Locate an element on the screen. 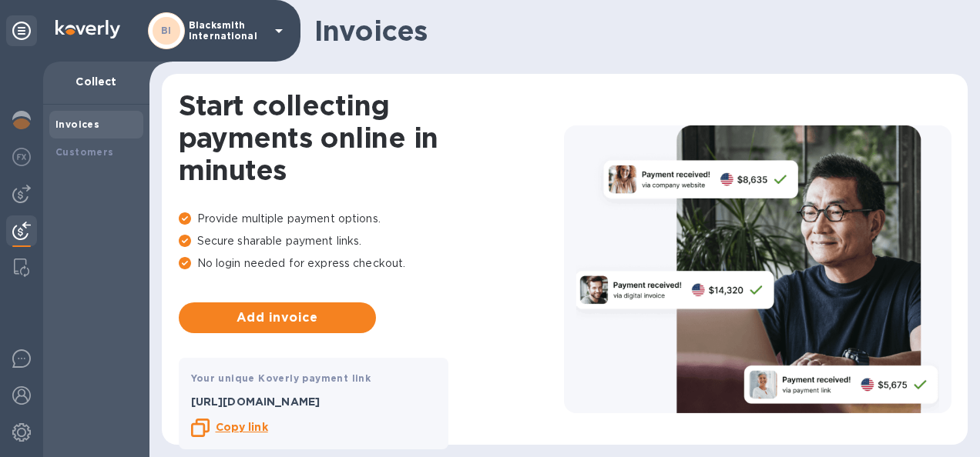  img: Logo is located at coordinates (88, 29).